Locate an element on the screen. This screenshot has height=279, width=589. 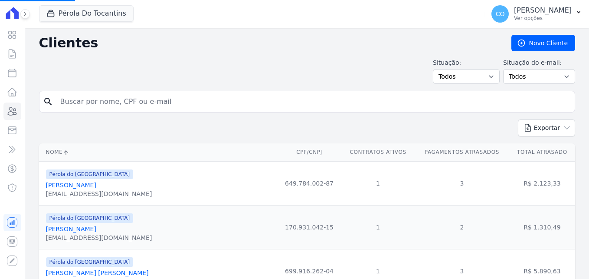
td: 3 is located at coordinates (462, 183).